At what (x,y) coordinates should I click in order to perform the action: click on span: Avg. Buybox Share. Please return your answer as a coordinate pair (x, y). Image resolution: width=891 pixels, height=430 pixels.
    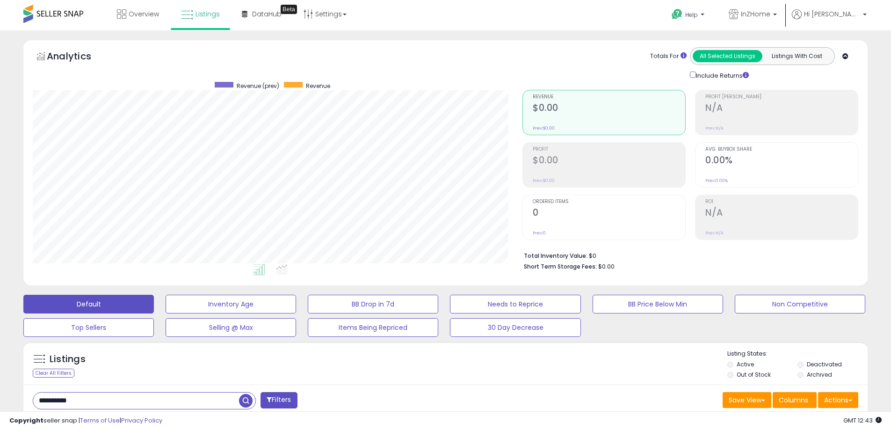
    Looking at the image, I should click on (782, 149).